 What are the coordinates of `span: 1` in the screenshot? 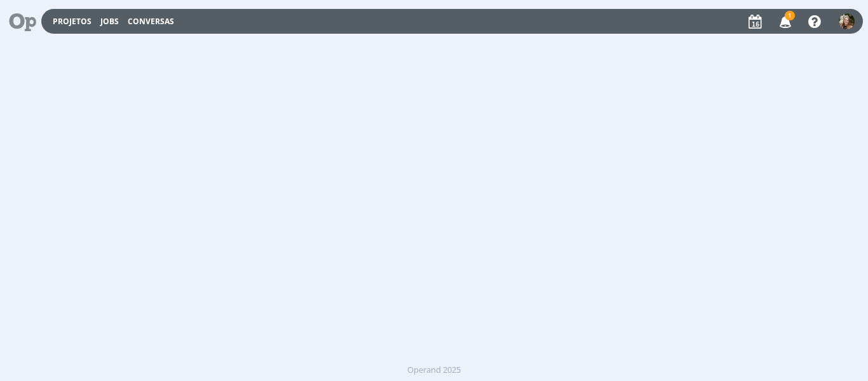 It's located at (789, 15).